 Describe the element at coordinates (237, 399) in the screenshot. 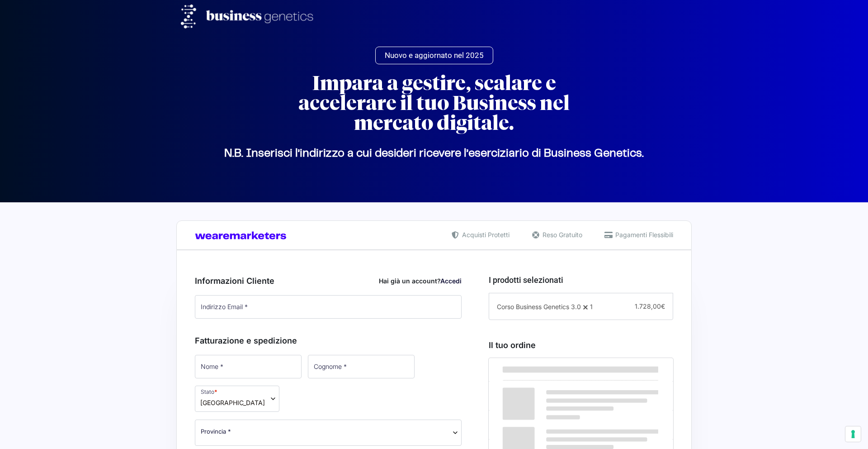

I see `span: Stato` at that location.